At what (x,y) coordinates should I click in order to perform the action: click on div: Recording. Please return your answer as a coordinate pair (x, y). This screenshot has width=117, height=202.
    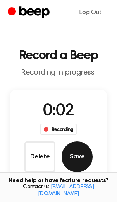
    Looking at the image, I should click on (58, 130).